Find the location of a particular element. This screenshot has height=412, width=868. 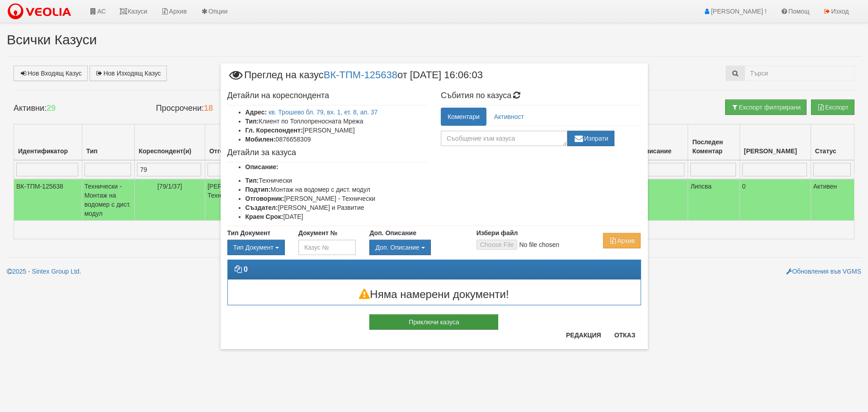

li: Клиент по Топлопреносната Мрежа is located at coordinates (336, 121).